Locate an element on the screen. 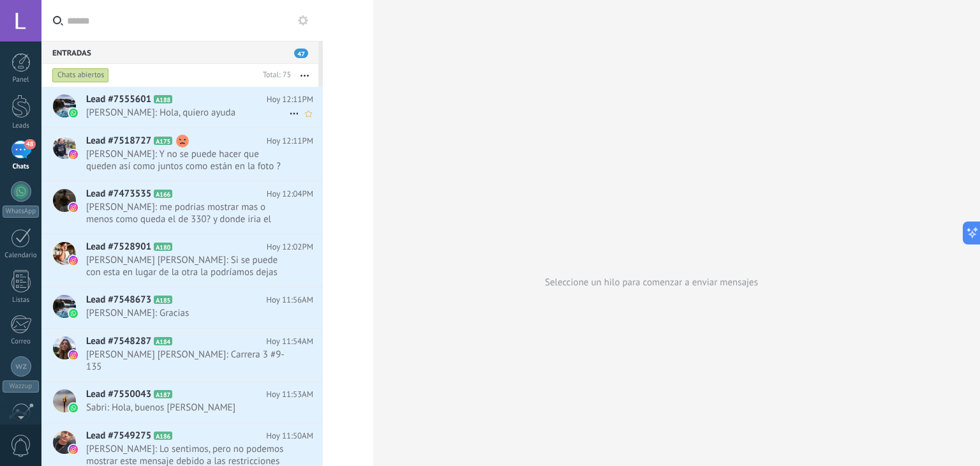 This screenshot has height=466, width=980. span: A186 is located at coordinates (163, 435).